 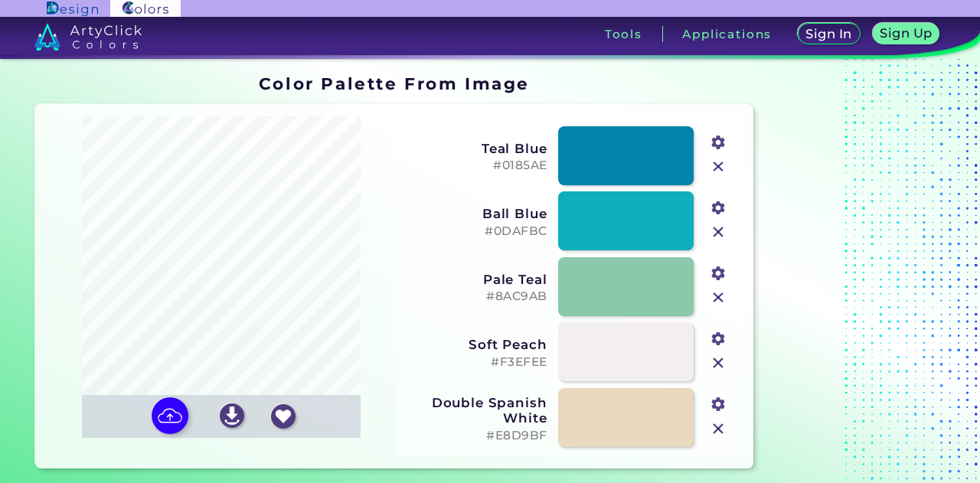 I want to click on h5: #0DAFBC, so click(x=476, y=232).